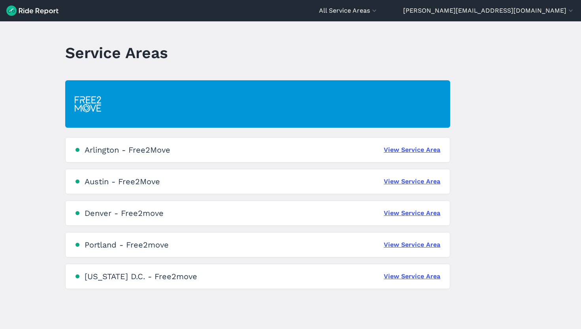 The height and width of the screenshot is (329, 581). What do you see at coordinates (96, 104) in the screenshot?
I see `img: Free2Move` at bounding box center [96, 104].